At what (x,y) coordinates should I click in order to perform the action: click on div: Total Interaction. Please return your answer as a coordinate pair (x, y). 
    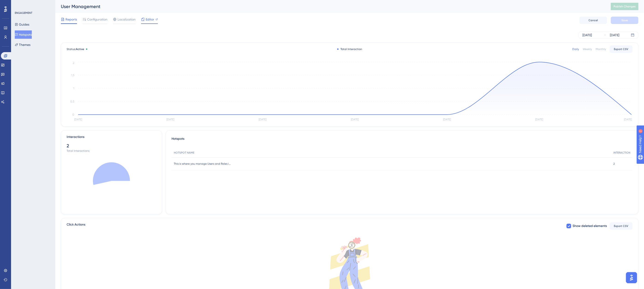
    Looking at the image, I should click on (350, 49).